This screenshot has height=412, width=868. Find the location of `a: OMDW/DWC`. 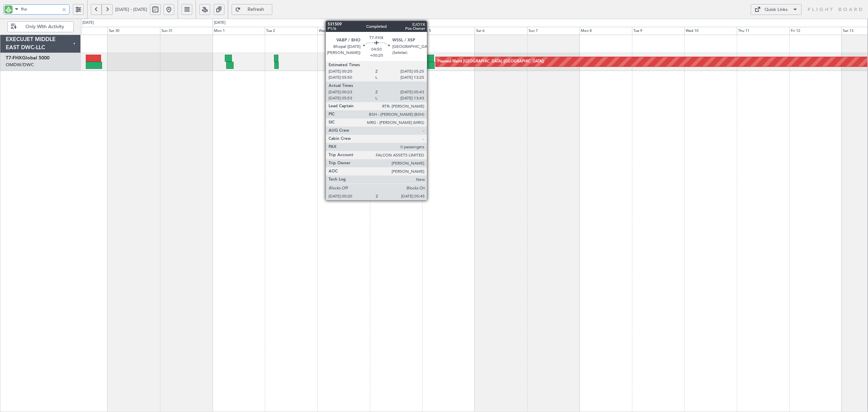

a: OMDW/DWC is located at coordinates (19, 65).